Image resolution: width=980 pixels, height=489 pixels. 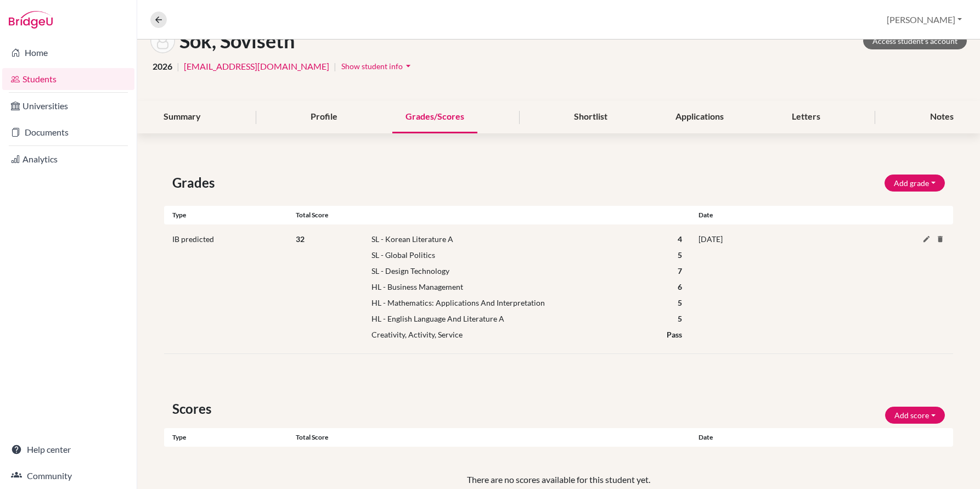 I want to click on div: Shortlist, so click(x=591, y=117).